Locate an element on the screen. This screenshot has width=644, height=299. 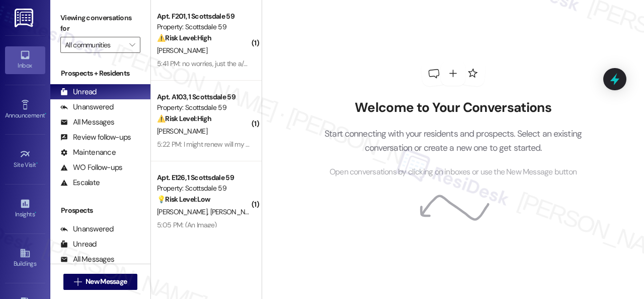
div: Review follow-ups is located at coordinates (96, 137).